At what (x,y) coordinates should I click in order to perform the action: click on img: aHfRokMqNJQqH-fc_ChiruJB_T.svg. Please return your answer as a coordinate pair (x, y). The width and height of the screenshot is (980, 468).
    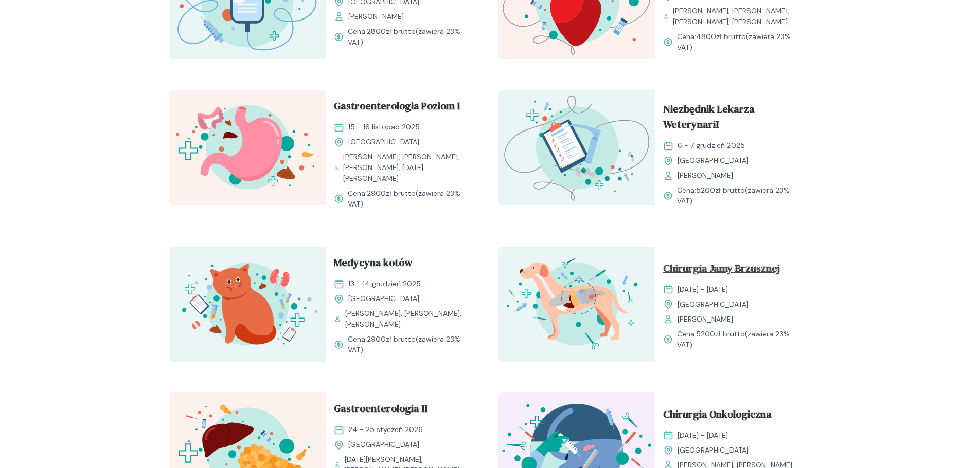
    Looking at the image, I should click on (577, 305).